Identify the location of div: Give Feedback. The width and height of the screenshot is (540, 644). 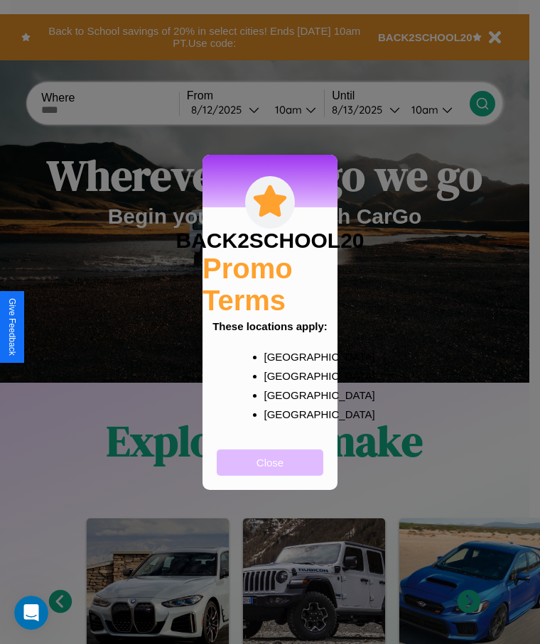
(12, 327).